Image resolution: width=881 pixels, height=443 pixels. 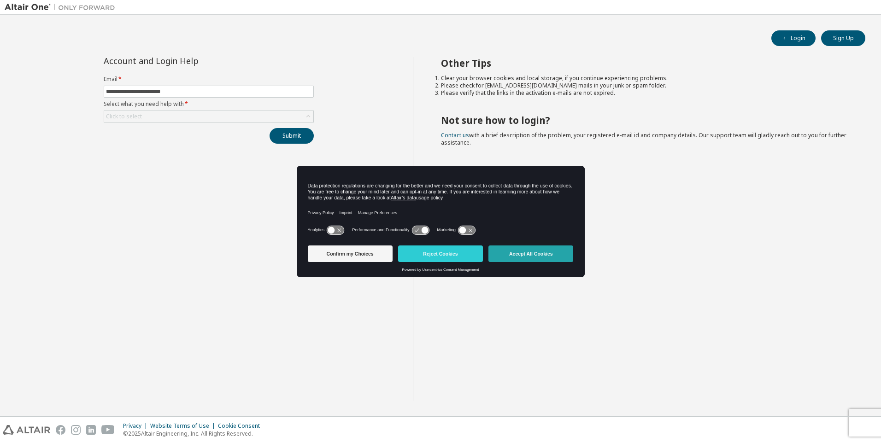 What do you see at coordinates (209, 79) in the screenshot?
I see `label: Email` at bounding box center [209, 79].